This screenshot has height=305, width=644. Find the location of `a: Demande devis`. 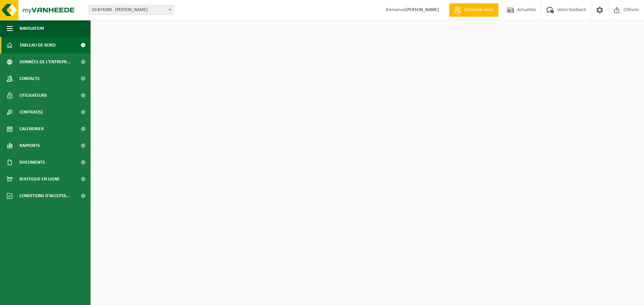

a: Demande devis is located at coordinates (473, 10).